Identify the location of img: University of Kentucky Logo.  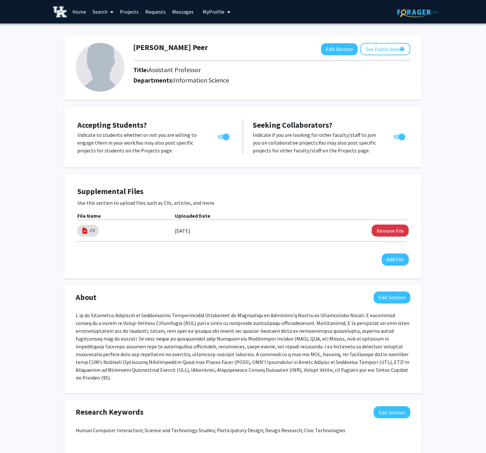
(60, 12).